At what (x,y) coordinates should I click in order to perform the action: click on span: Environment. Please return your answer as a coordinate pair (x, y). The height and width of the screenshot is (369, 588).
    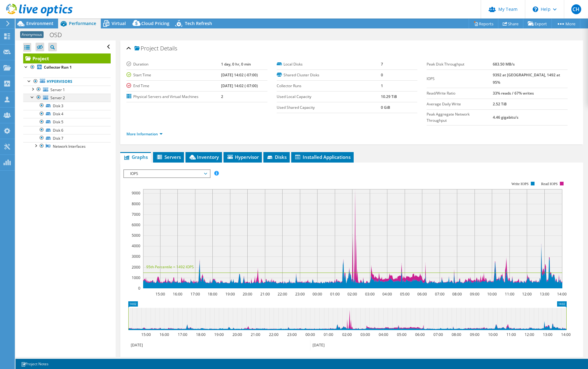
    Looking at the image, I should click on (40, 23).